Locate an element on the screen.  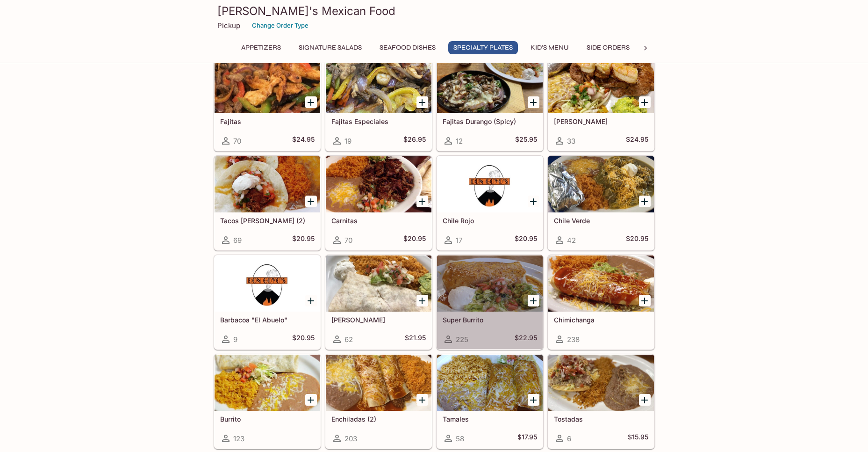
button: Add Chimichanga is located at coordinates (645, 301).